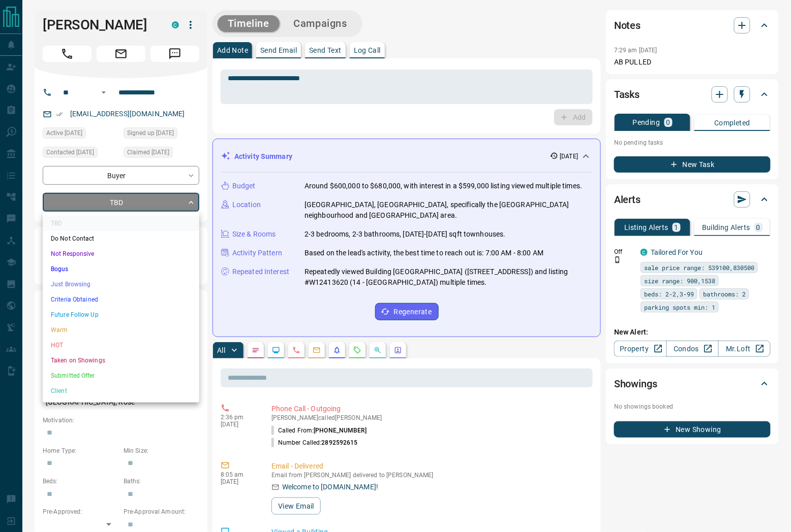  Describe the element at coordinates (121, 376) in the screenshot. I see `li: Submitted Offer` at that location.